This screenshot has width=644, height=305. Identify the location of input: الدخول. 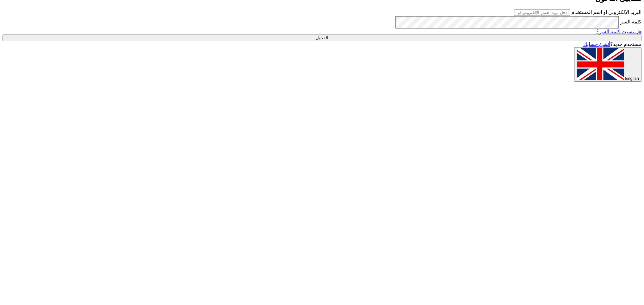
(322, 38).